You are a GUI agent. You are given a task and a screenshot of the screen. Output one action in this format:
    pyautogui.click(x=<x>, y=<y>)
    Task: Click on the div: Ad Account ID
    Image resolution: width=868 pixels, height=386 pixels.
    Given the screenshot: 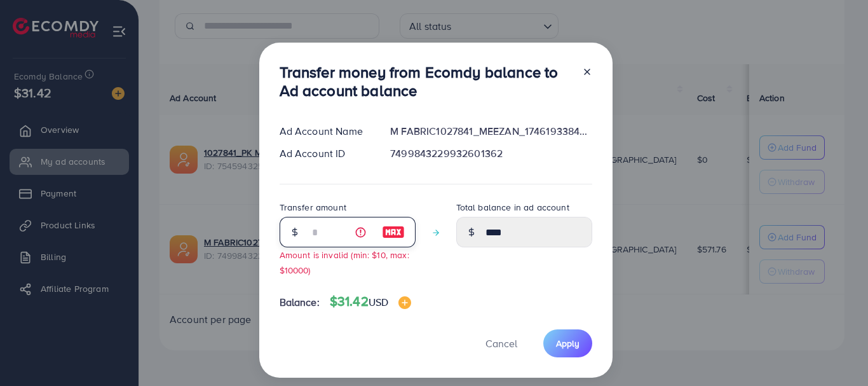 What is the action you would take?
    pyautogui.click(x=325, y=153)
    